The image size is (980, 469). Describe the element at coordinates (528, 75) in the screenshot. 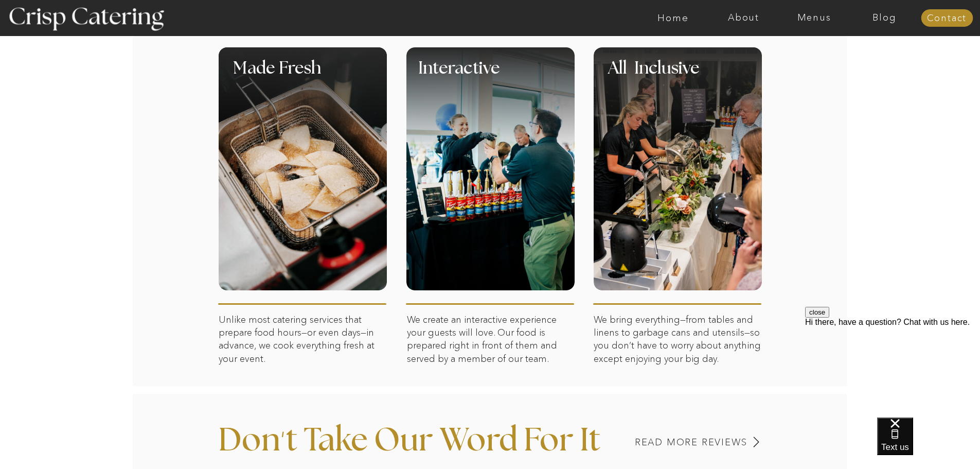

I see `h1: Interactive` at that location.